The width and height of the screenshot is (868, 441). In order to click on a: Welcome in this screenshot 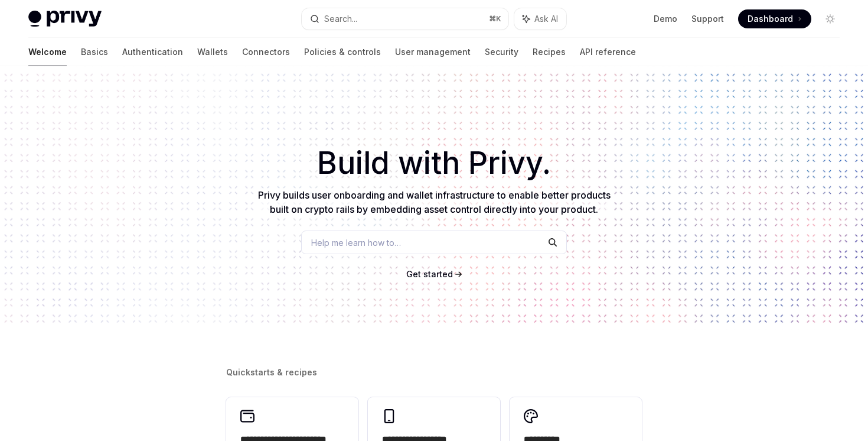, I will do `click(47, 52)`.